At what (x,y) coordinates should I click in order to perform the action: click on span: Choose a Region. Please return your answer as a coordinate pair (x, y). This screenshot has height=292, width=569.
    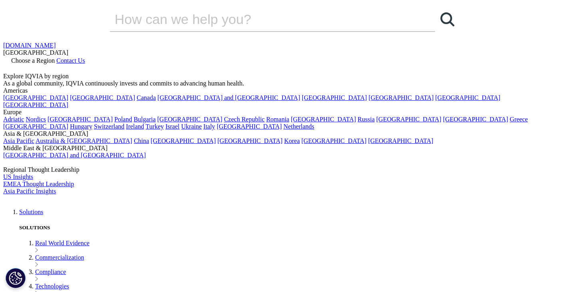
    Looking at the image, I should click on (33, 60).